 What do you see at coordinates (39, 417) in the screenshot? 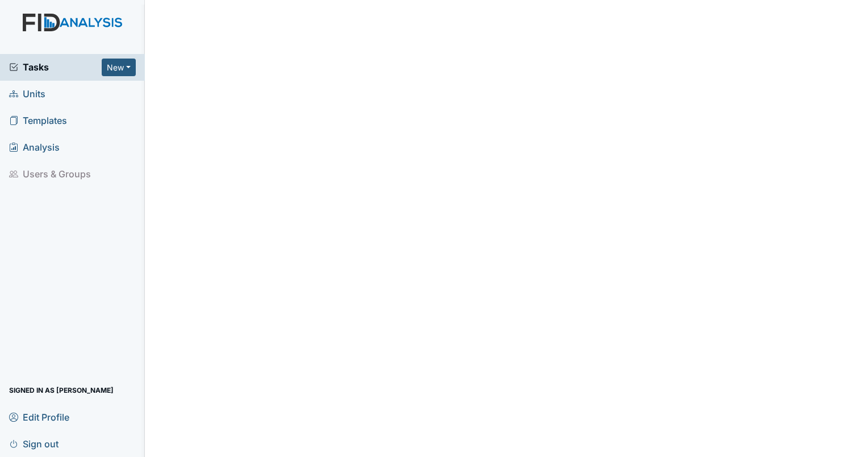
I see `span: Edit Profile` at bounding box center [39, 417].